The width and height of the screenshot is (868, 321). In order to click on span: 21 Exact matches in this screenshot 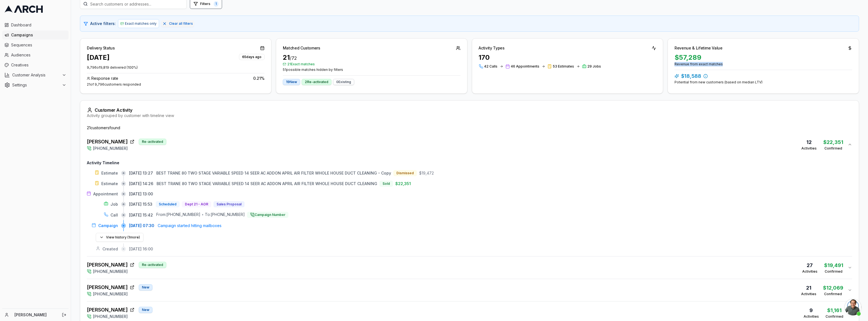, I will do `click(371, 64)`.